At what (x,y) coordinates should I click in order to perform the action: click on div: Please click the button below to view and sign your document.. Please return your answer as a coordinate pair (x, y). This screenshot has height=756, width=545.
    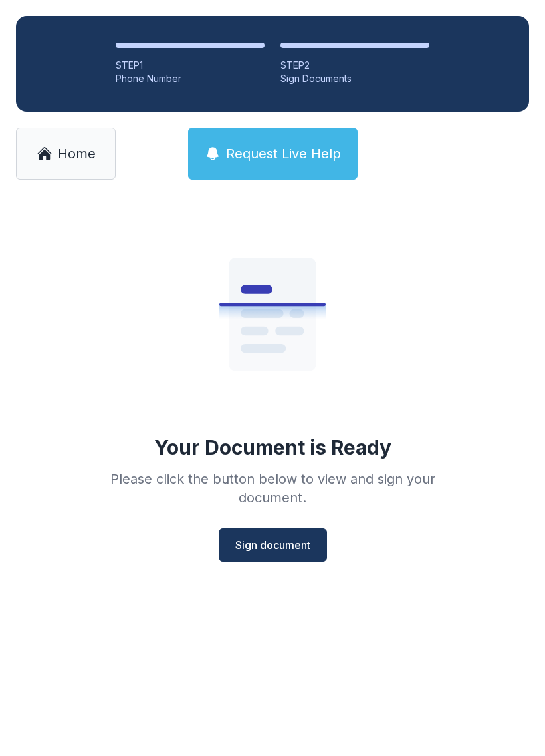
    Looking at the image, I should click on (273, 488).